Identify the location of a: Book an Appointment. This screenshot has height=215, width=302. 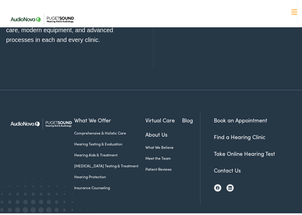
(241, 118).